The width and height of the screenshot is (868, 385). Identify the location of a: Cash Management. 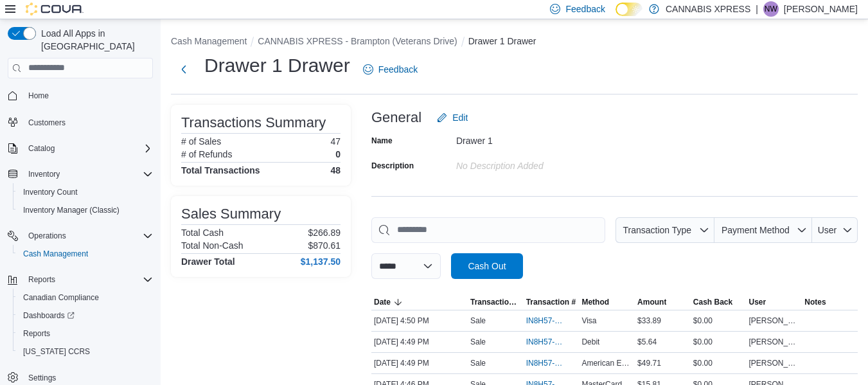
(55, 254).